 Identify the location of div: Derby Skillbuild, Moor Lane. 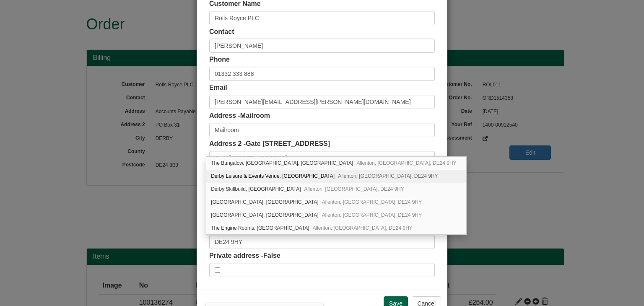
(336, 189).